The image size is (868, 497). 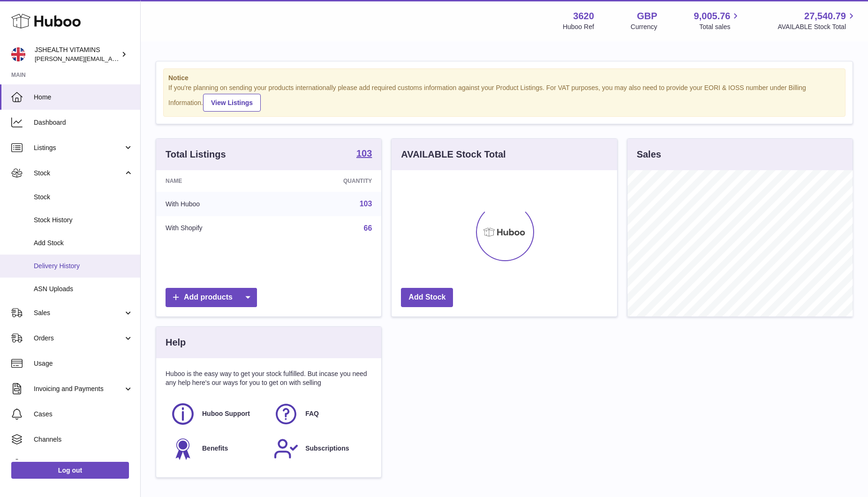 What do you see at coordinates (649, 154) in the screenshot?
I see `h3: Sales` at bounding box center [649, 154].